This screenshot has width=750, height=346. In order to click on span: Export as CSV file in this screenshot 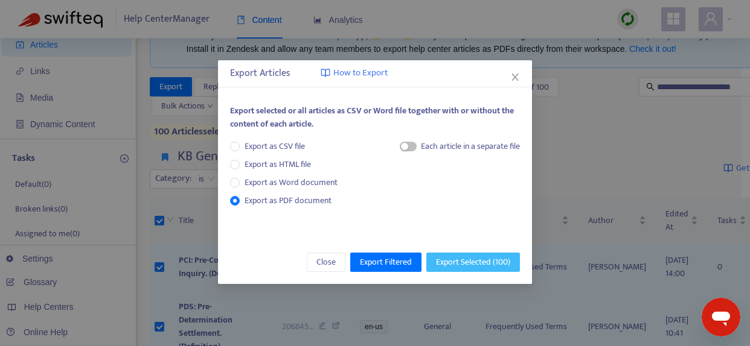, I will do `click(275, 147)`.